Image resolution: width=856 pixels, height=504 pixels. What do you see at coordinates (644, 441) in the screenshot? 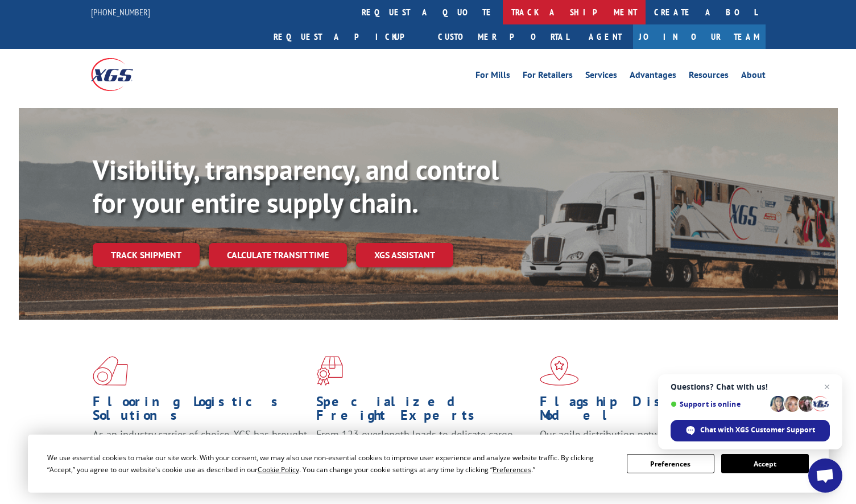
I see `span: Our agile distribution network gives you nationwide inventory management on demand.` at bounding box center [644, 441].